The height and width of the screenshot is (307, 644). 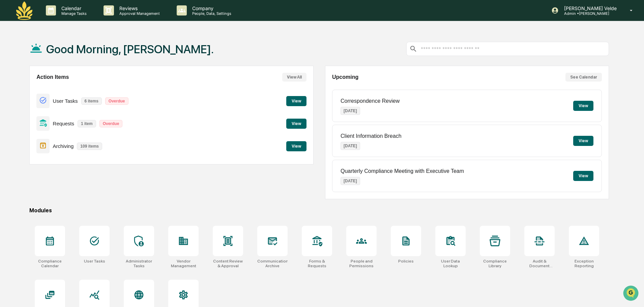 I want to click on p: User Tasks, so click(x=65, y=101).